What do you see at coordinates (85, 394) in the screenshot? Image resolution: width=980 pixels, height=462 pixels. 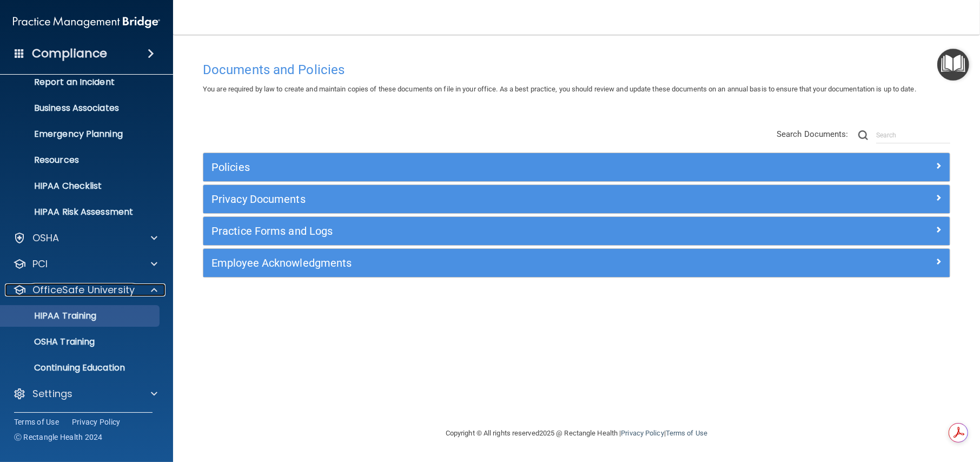 I see `a: Settings` at bounding box center [85, 394].